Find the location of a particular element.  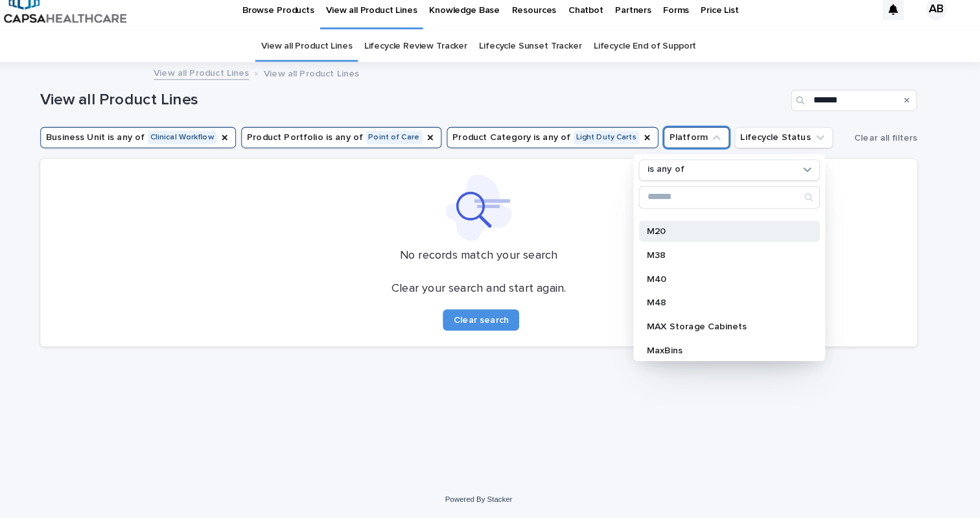

p: Clear your search and start again. is located at coordinates (489, 294).